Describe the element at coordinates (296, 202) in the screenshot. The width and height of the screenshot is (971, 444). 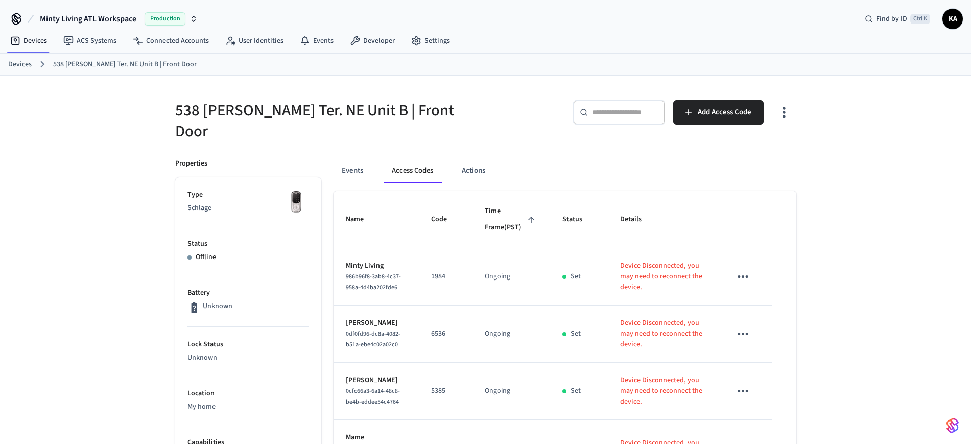
I see `img: Yale Assure Touchscreen Wifi Smart Lock, Satin Nickel, Front` at that location.